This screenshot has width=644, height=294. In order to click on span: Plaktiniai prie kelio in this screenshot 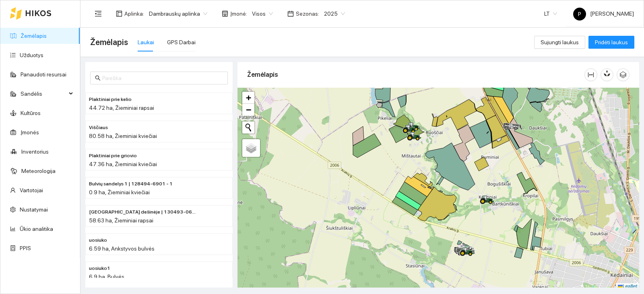, I will do `click(110, 100)`.